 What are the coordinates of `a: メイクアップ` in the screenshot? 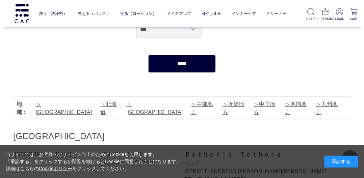 It's located at (179, 14).